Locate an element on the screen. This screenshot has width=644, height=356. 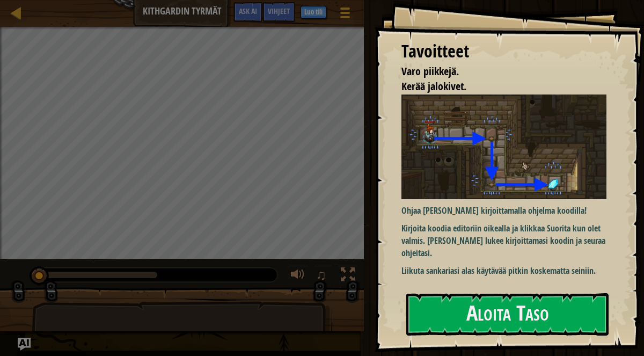
img: Dungeons of kithgard is located at coordinates (504, 147).